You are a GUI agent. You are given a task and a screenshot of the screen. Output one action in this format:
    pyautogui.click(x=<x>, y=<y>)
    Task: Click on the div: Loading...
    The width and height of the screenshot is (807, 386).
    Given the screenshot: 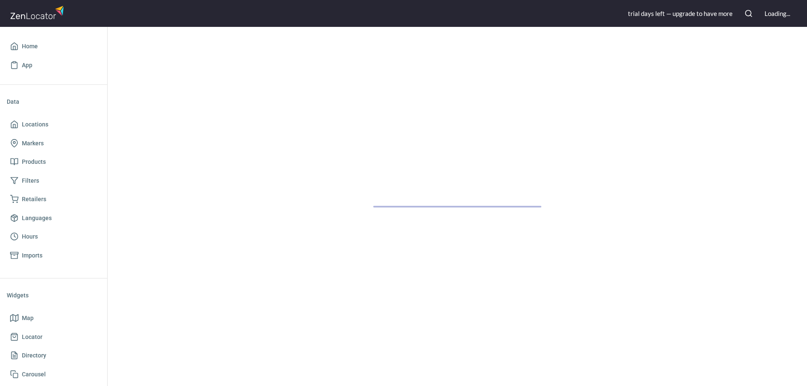 What is the action you would take?
    pyautogui.click(x=777, y=13)
    